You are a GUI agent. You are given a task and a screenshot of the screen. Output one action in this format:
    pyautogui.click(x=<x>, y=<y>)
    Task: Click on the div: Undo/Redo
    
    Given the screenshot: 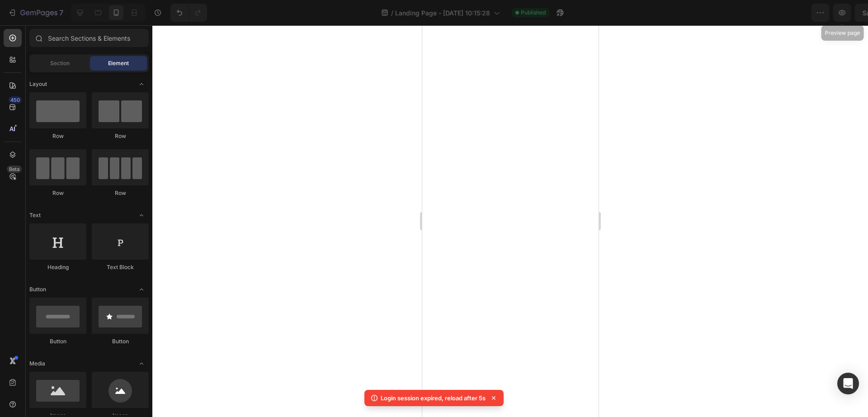 What is the action you would take?
    pyautogui.click(x=189, y=12)
    